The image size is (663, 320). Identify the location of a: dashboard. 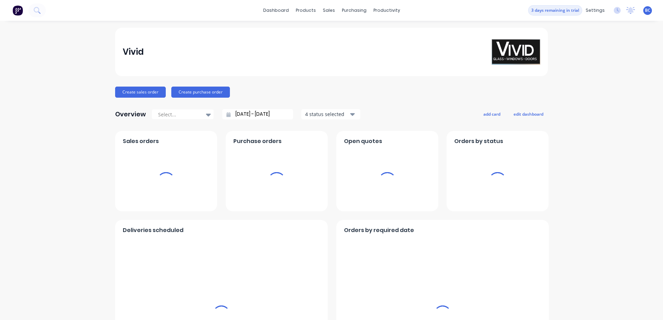
(276, 10).